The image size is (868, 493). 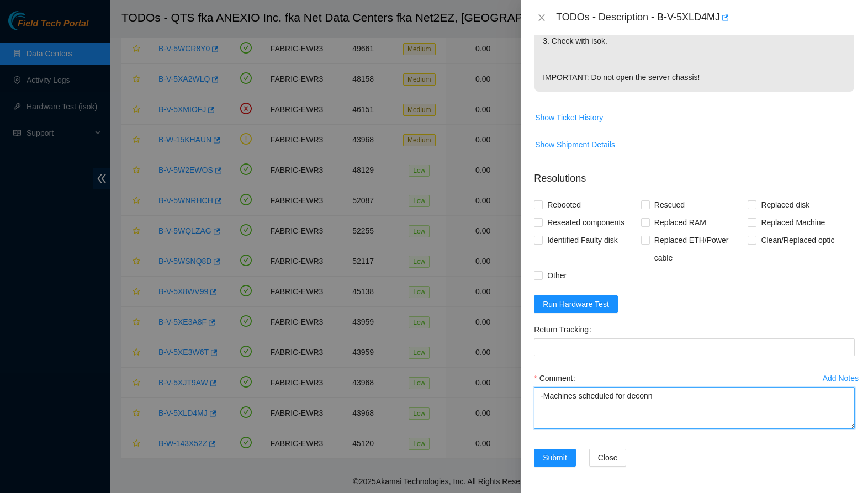 What do you see at coordinates (565, 330) in the screenshot?
I see `label: Return Tracking` at bounding box center [565, 330].